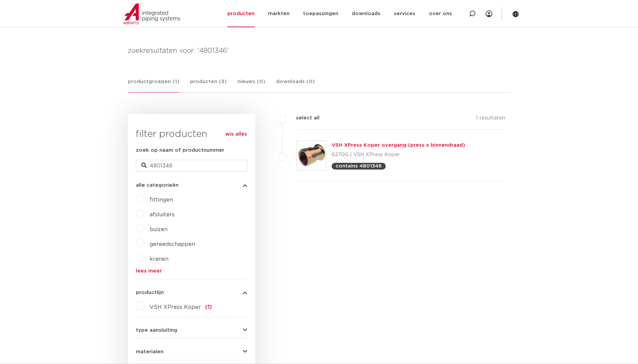 The width and height of the screenshot is (638, 364). What do you see at coordinates (161, 200) in the screenshot?
I see `a: fittingen` at bounding box center [161, 200].